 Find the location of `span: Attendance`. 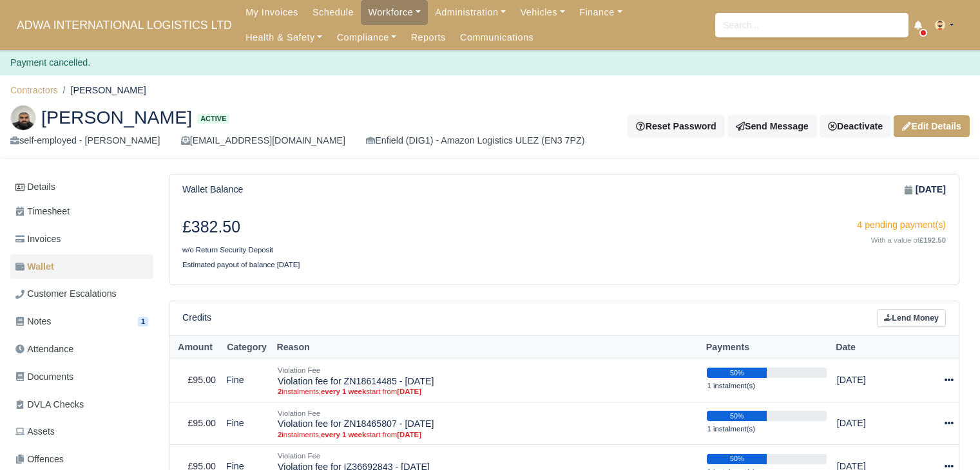

span: Attendance is located at coordinates (44, 349).